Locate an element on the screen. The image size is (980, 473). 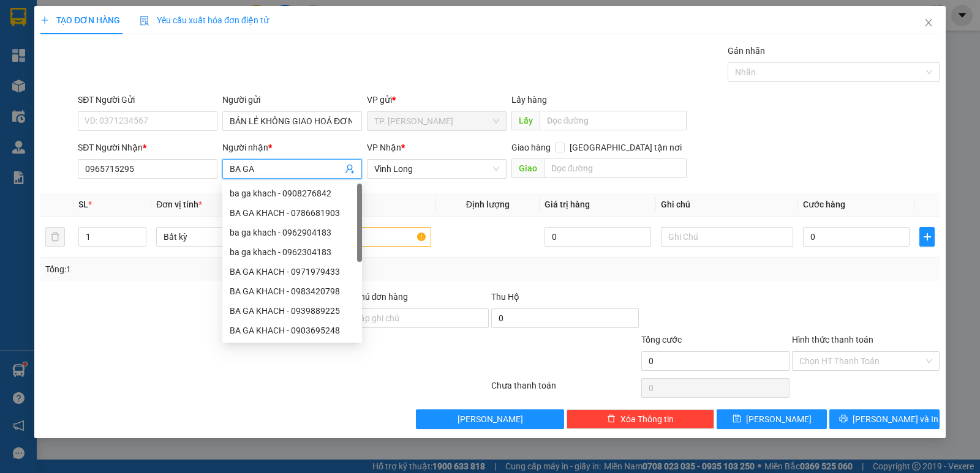
span: save is located at coordinates (737, 419).